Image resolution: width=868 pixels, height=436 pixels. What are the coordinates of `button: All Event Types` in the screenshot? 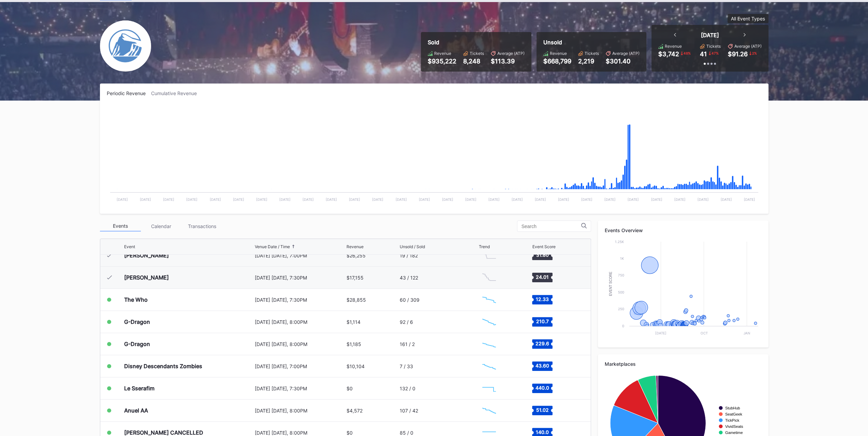 It's located at (749, 18).